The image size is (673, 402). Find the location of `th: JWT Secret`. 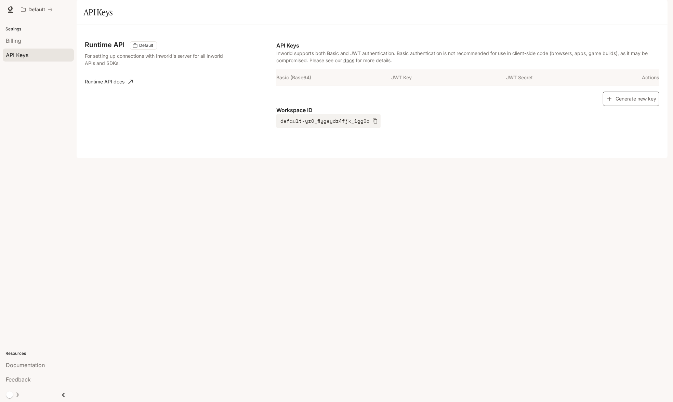

th: JWT Secret is located at coordinates (563, 78).